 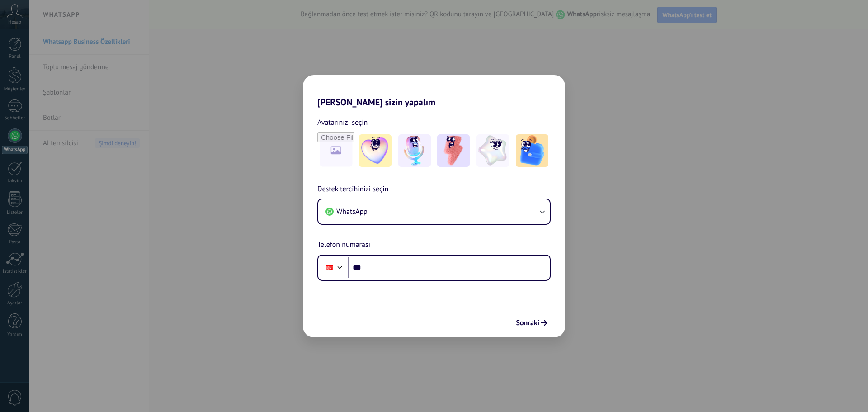 What do you see at coordinates (532, 323) in the screenshot?
I see `button: Sonraki` at bounding box center [532, 323].